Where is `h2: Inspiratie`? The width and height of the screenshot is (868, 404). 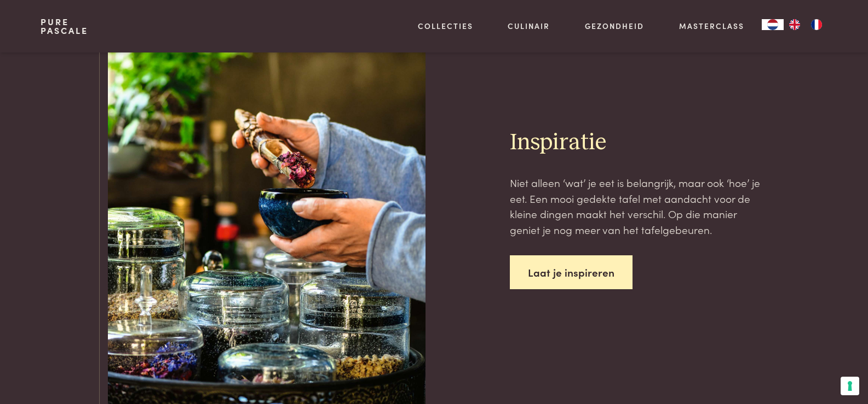 h2: Inspiratie is located at coordinates (635, 143).